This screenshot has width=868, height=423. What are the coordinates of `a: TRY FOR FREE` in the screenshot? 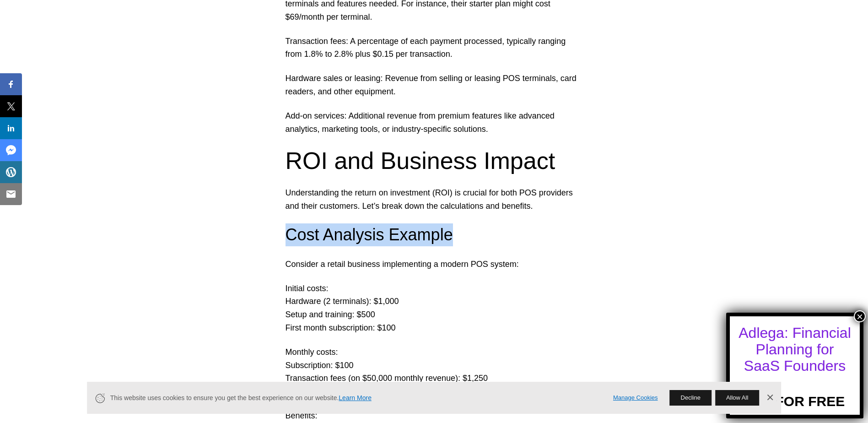 It's located at (795, 393).